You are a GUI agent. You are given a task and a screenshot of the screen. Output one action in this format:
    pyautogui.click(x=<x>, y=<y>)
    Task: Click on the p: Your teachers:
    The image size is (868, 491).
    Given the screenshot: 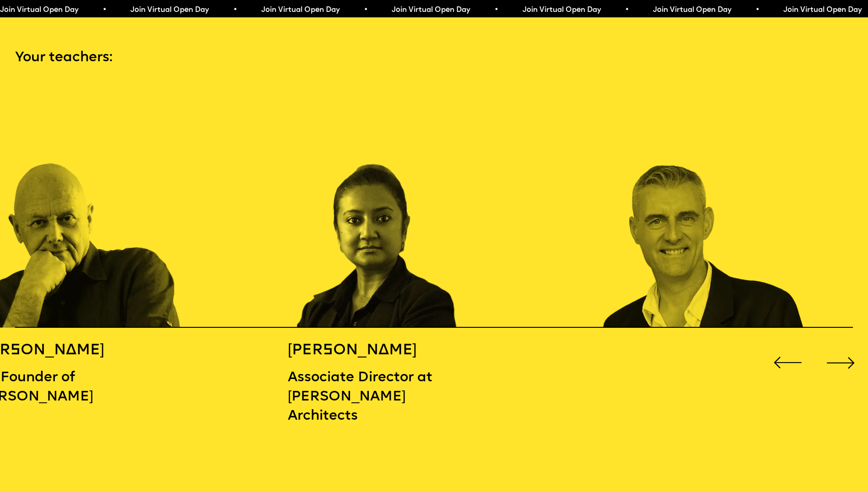 What is the action you would take?
    pyautogui.click(x=434, y=58)
    